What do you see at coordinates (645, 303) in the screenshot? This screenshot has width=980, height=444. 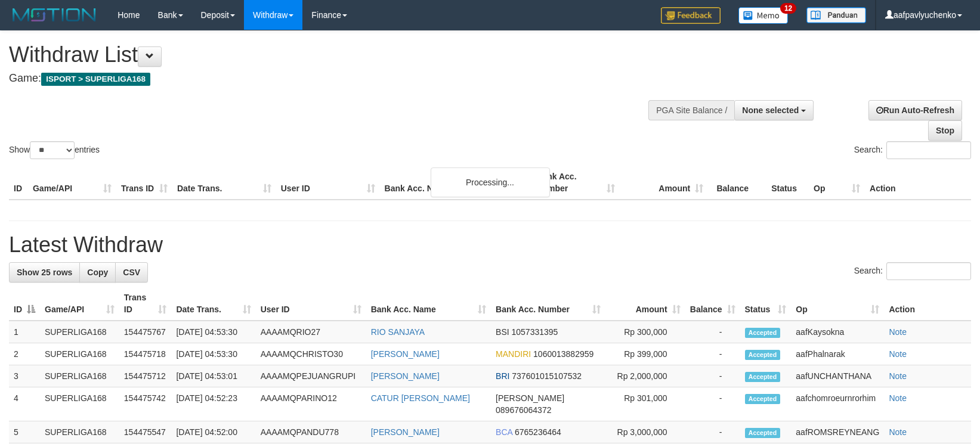 I see `th: Amount: activate to sort column ascending` at bounding box center [645, 303].